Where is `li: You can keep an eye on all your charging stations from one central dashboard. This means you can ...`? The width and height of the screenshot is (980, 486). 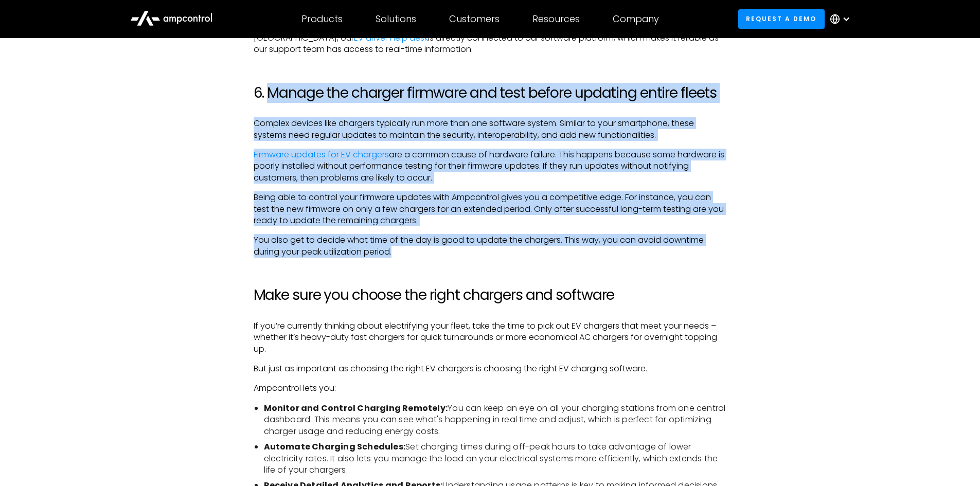
li: You can keep an eye on all your charging stations from one central dashboard. This means you can ... is located at coordinates (495, 420).